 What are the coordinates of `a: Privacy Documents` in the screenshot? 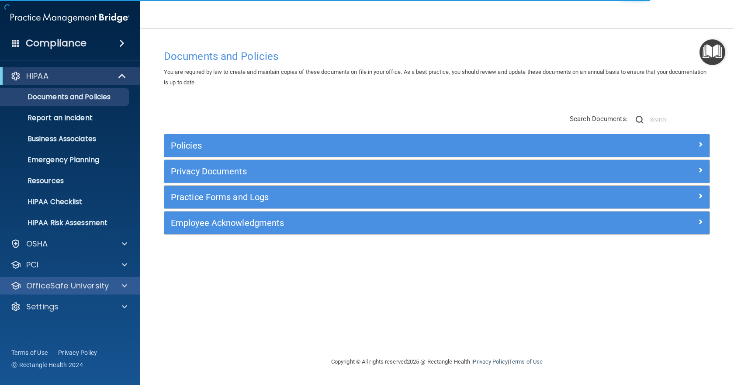 It's located at (437, 171).